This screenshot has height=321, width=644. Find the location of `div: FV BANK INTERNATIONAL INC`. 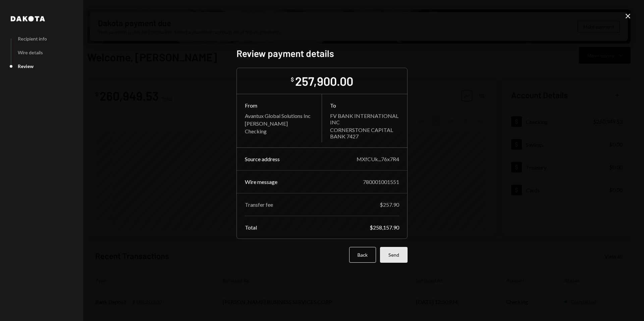

div: FV BANK INTERNATIONAL INC is located at coordinates (365, 119).